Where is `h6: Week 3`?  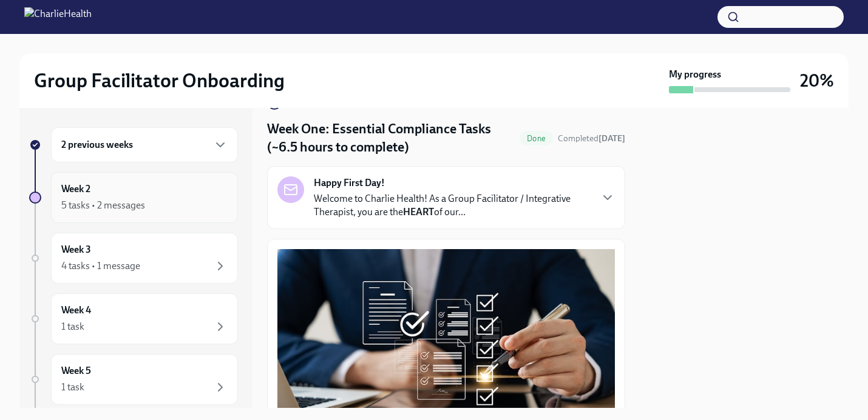 h6: Week 3 is located at coordinates (76, 250).